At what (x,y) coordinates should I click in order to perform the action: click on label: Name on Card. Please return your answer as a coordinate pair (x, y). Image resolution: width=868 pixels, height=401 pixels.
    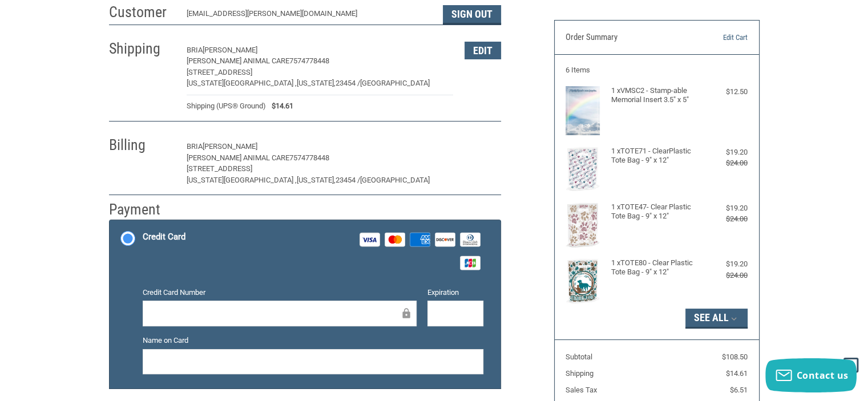
    Looking at the image, I should click on (313, 341).